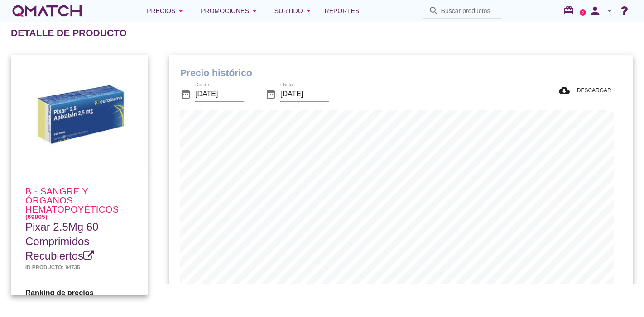 The image size is (644, 317). Describe the element at coordinates (219, 94) in the screenshot. I see `input: Desde` at that location.